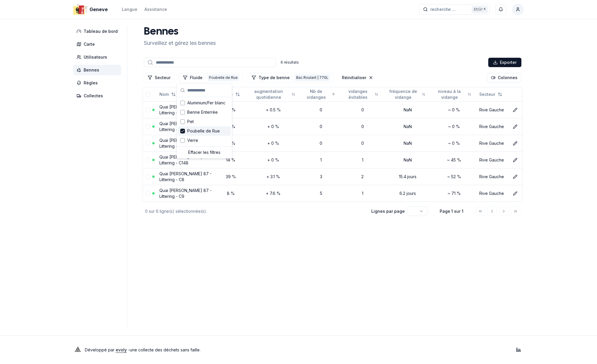 Image resolution: width=597 pixels, height=364 pixels. I want to click on p: Surveillez et gérez les bennes, so click(180, 43).